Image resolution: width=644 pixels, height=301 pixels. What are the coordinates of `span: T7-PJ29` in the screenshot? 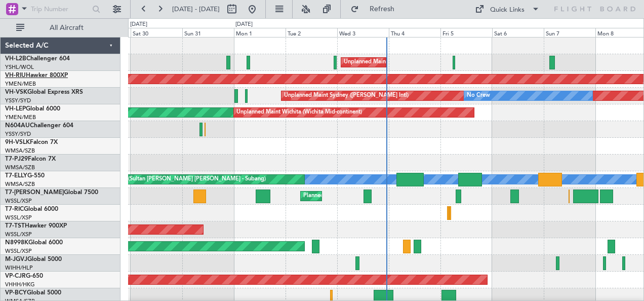 It's located at (16, 159).